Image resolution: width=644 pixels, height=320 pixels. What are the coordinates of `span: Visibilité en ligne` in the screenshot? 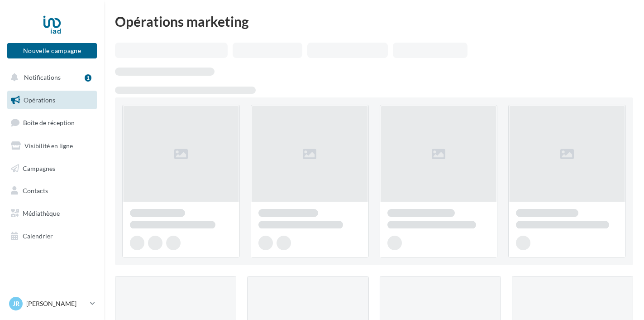 It's located at (49, 145).